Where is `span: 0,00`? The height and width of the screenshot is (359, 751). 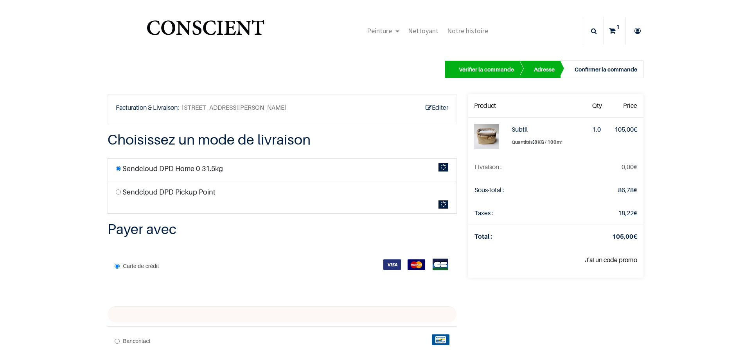 span: 0,00 is located at coordinates (627, 167).